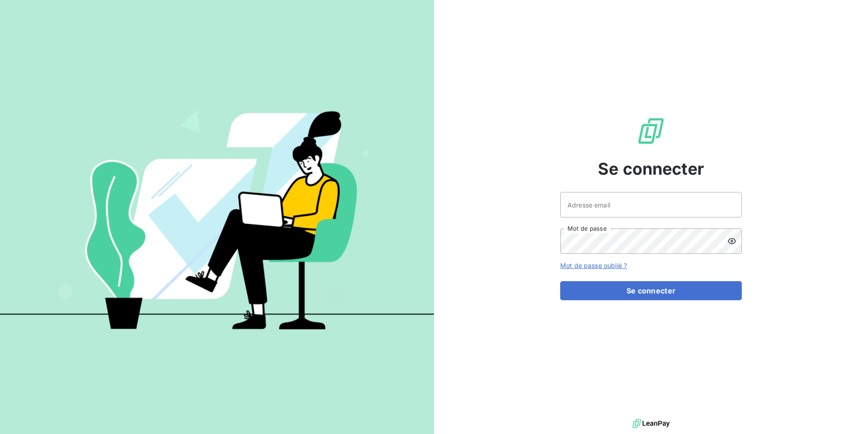 This screenshot has height=434, width=868. I want to click on a: Mot de passe oublié ?, so click(593, 265).